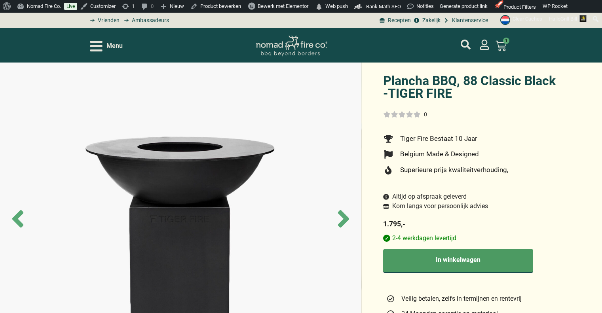 This screenshot has width=602, height=313. What do you see at coordinates (461, 299) in the screenshot?
I see `span: Veilig betalen, zelfs in termijnen en rentevrij` at bounding box center [461, 299].